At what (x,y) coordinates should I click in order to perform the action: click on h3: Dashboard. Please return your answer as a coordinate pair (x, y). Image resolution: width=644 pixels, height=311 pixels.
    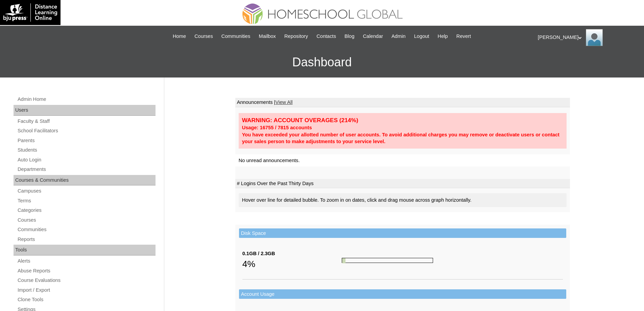
    Looking at the image, I should click on (322, 62).